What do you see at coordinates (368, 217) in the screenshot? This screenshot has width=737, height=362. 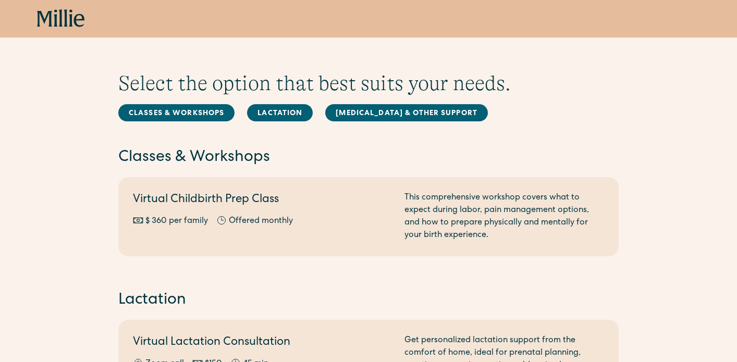 I see `a: Virtual Childbirth Prep Class$ 360 per familyOffered monthlyThis comprehensive workshop covers wh...` at bounding box center [368, 217].